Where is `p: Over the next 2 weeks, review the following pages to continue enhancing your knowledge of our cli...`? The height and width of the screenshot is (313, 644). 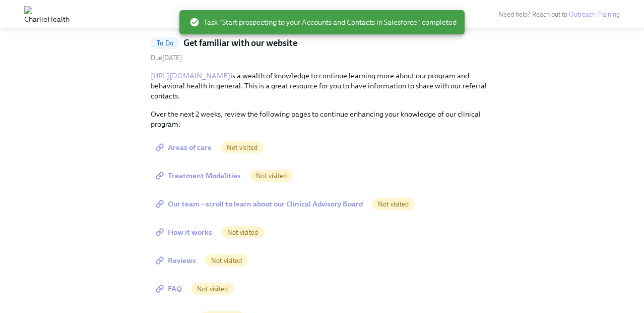 p: Over the next 2 weeks, review the following pages to continue enhancing your knowledge of our cli... is located at coordinates (322, 119).